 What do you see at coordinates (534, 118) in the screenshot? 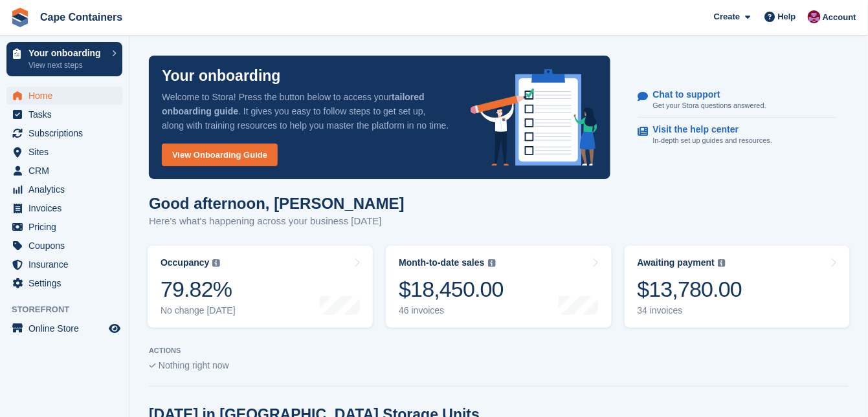
I see `img: onboarding-info-6c161a55d2c0e0a8cae90662b2fe09162a5109e8cc188191df67fb4f79e88e88.svg` at bounding box center [534, 118].